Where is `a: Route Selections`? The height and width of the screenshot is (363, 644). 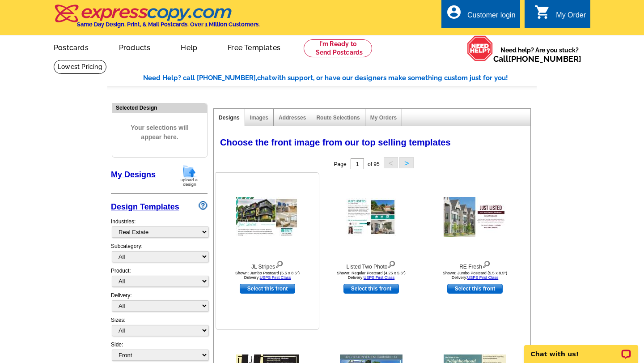 a: Route Selections is located at coordinates (338, 118).